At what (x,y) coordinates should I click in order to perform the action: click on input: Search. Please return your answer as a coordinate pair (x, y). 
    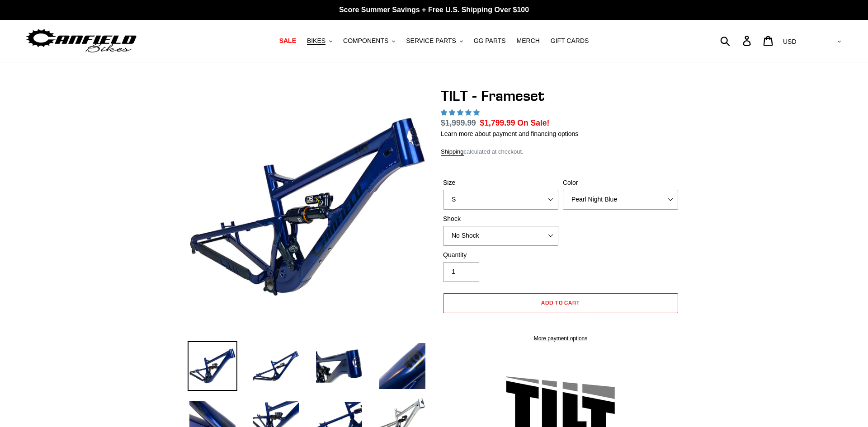
    Looking at the image, I should click on (736, 40).